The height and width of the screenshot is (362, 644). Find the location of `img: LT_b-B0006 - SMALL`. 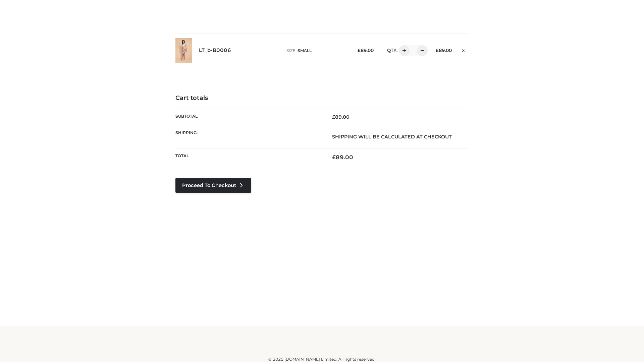

img: LT_b-B0006 - SMALL is located at coordinates (184, 50).